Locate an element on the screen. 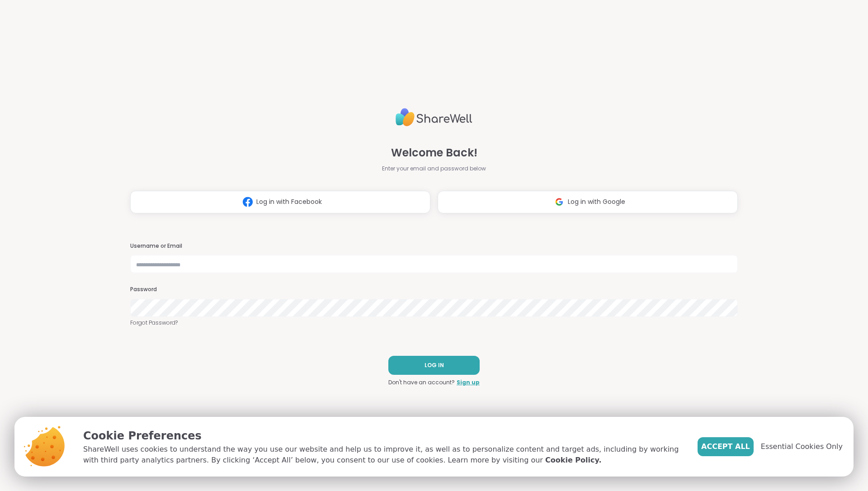 This screenshot has height=491, width=868. img: ShareWell Logo is located at coordinates (434, 117).